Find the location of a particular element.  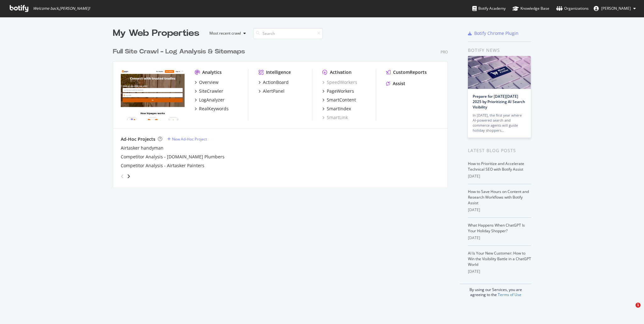

div: Botify news is located at coordinates (499, 50).